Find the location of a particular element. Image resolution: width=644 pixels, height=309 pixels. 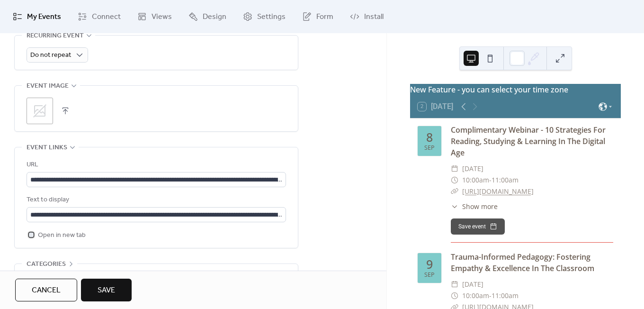

button: Save is located at coordinates (106, 291).